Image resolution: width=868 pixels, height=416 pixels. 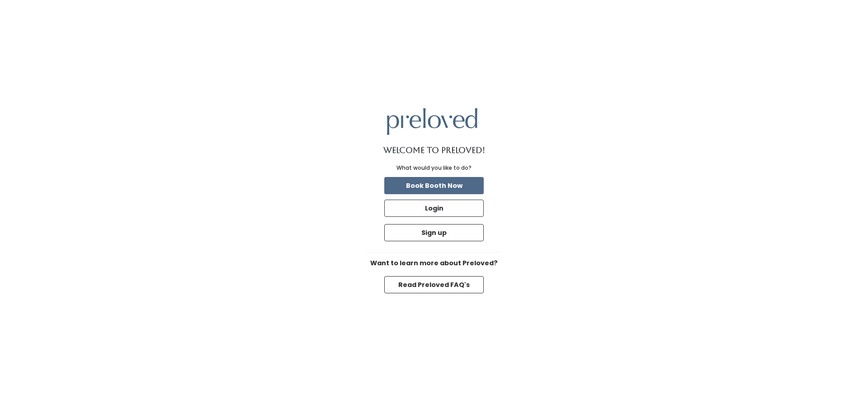 What do you see at coordinates (434, 233) in the screenshot?
I see `a: Sign up` at bounding box center [434, 233].